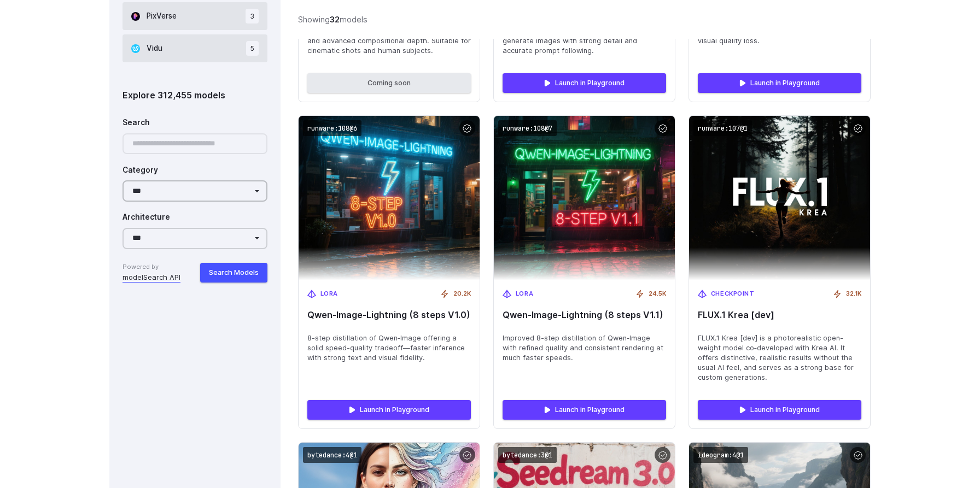  Describe the element at coordinates (389, 83) in the screenshot. I see `button: Coming soon` at that location.